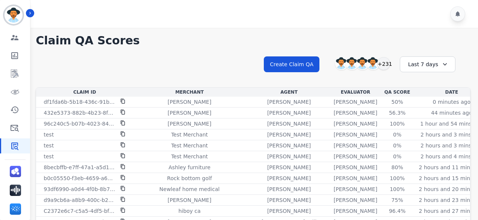 Image resolution: width=478 pixels, height=220 pixels. I want to click on p: Rock bottom golf, so click(189, 178).